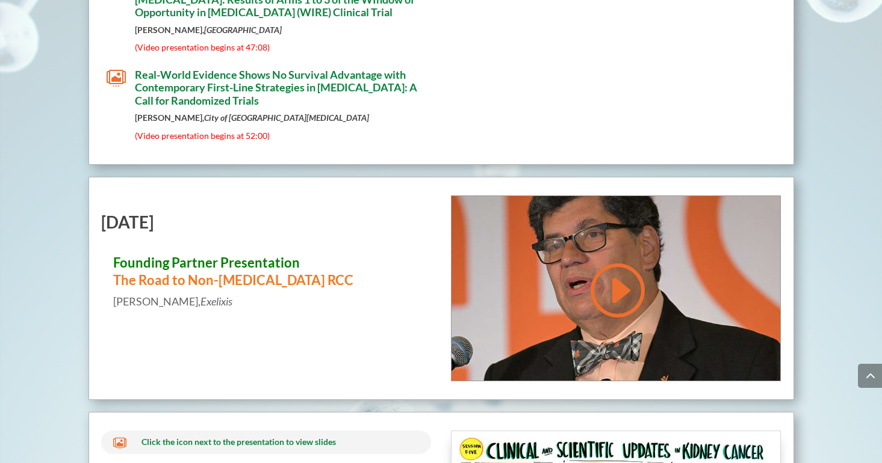  I want to click on em: Exelixis, so click(216, 301).